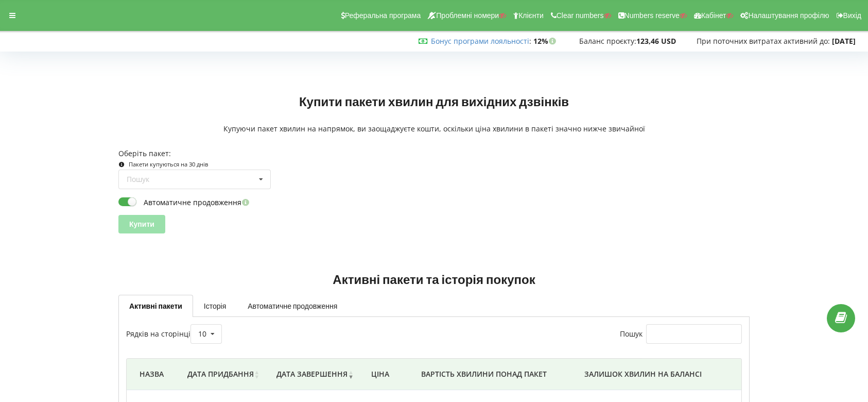  I want to click on h2: Активні пакети та історія покупок, so click(434, 280).